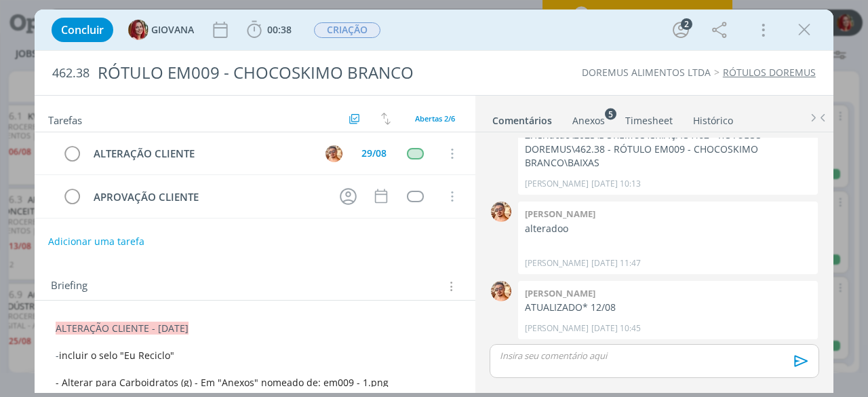 This screenshot has height=397, width=868. Describe the element at coordinates (138, 30) in the screenshot. I see `img: G` at that location.